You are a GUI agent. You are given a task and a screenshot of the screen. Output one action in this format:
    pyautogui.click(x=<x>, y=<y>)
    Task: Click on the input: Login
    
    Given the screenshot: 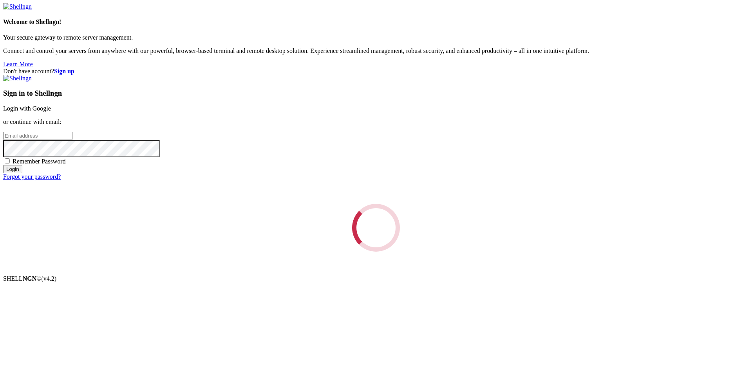 What is the action you would take?
    pyautogui.click(x=13, y=169)
    